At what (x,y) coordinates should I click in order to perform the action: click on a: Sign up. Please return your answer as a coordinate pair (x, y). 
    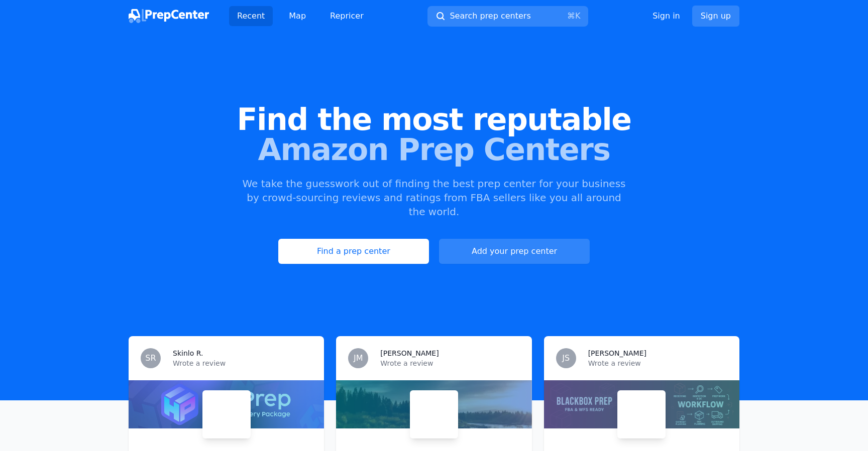
    Looking at the image, I should click on (716, 16).